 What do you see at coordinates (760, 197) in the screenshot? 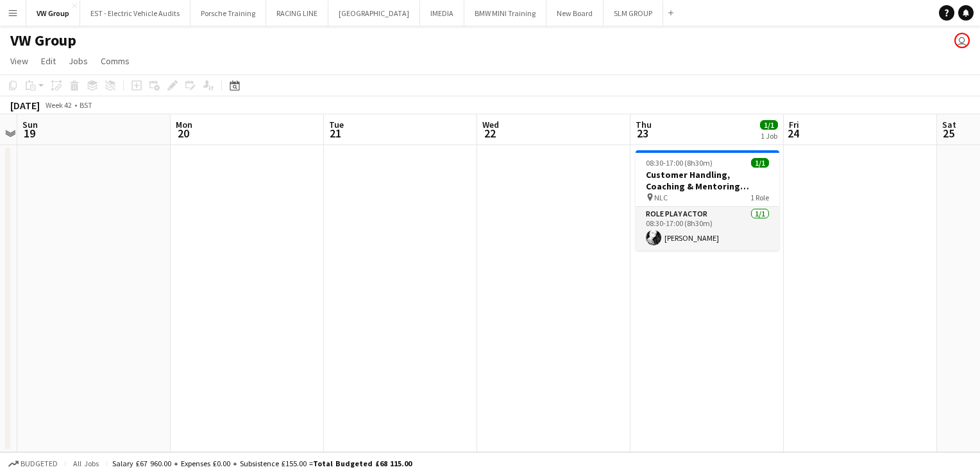
I see `span: 1 Role` at bounding box center [760, 197].